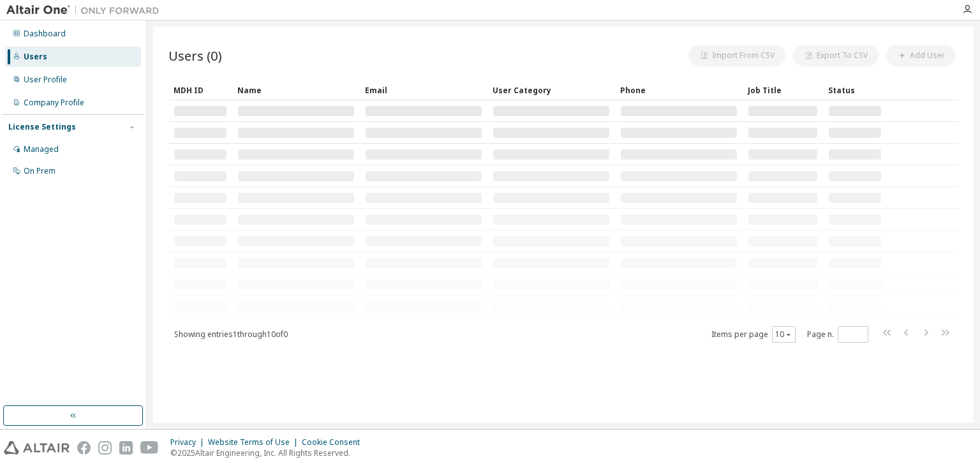 The image size is (980, 466). Describe the element at coordinates (105, 447) in the screenshot. I see `img: instagram.svg` at that location.